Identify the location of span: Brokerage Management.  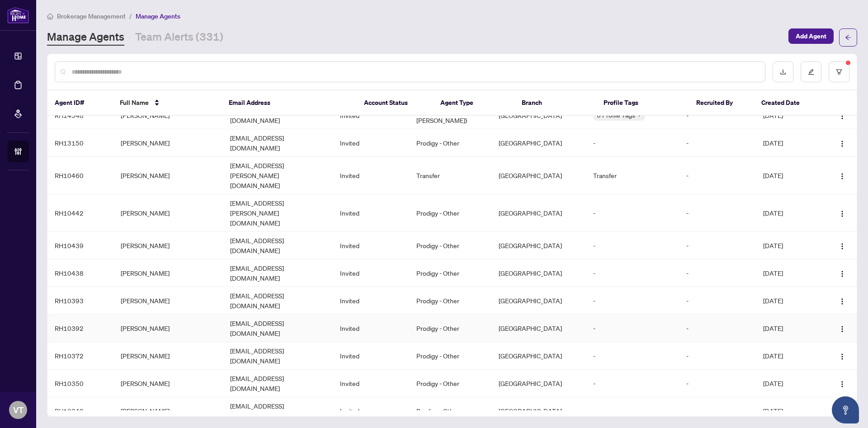
(92, 16).